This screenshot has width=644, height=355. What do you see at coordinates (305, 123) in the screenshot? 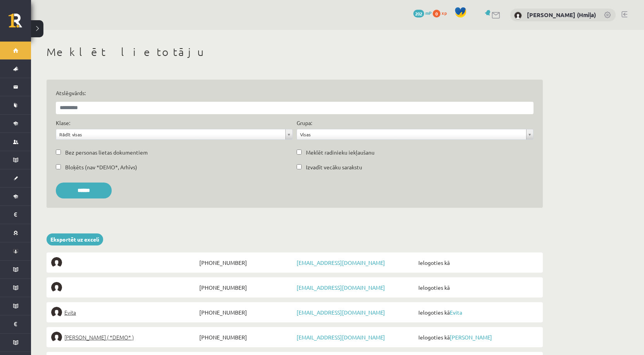
I see `label: Grupa:` at bounding box center [305, 123].